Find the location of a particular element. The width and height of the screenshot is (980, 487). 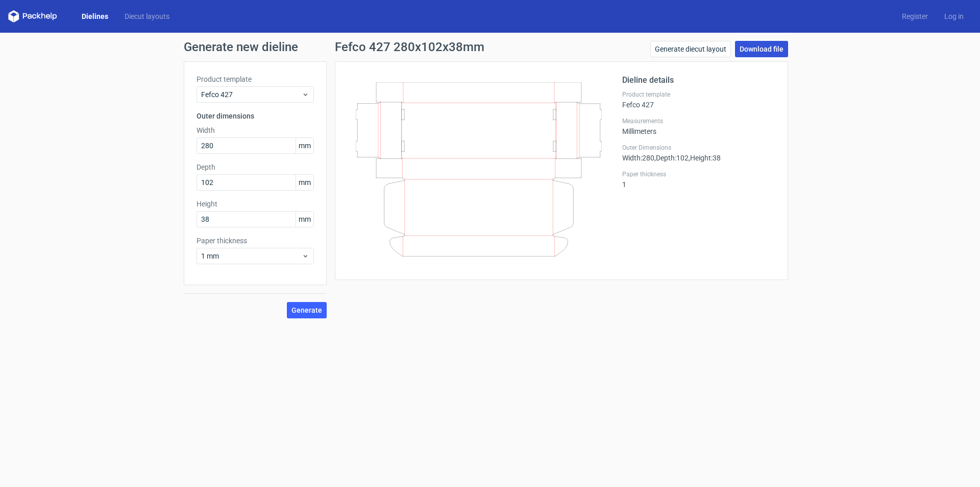

span: Width : 280 is located at coordinates (638, 158).